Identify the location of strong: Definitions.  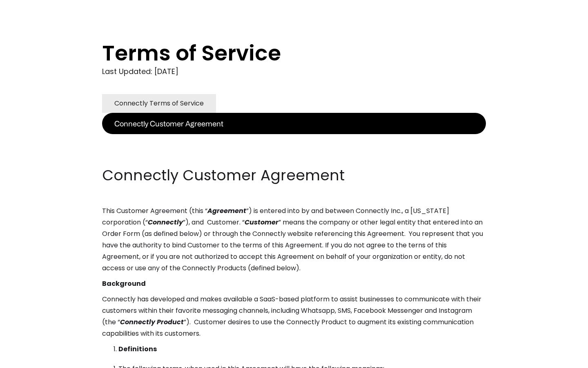
(138, 349).